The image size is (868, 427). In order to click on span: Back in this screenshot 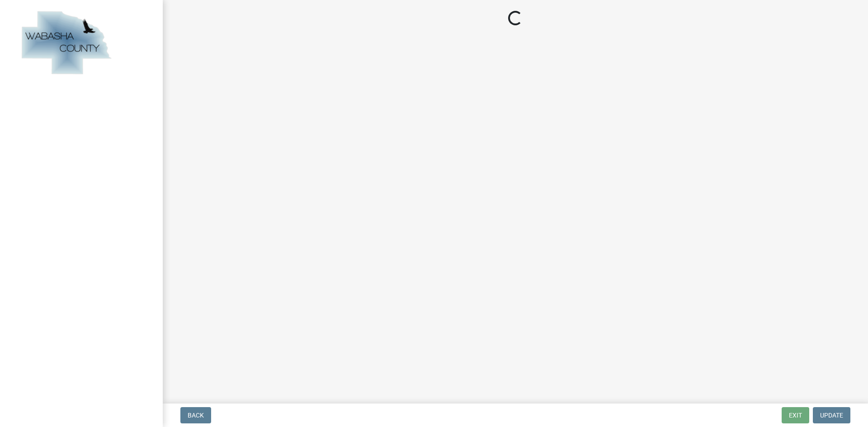, I will do `click(196, 416)`.